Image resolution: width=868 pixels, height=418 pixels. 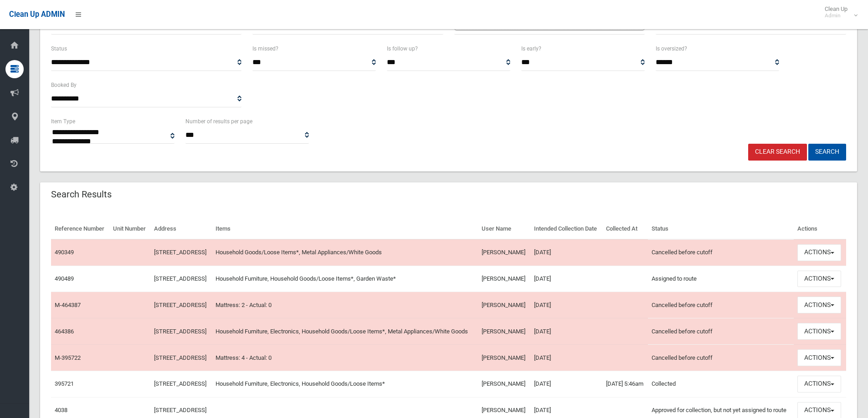 I want to click on a: M-395722, so click(x=67, y=357).